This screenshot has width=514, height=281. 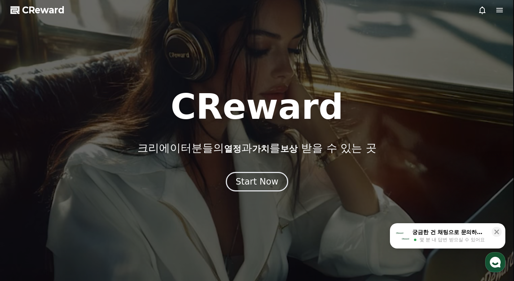 I want to click on span: CReward, so click(x=43, y=10).